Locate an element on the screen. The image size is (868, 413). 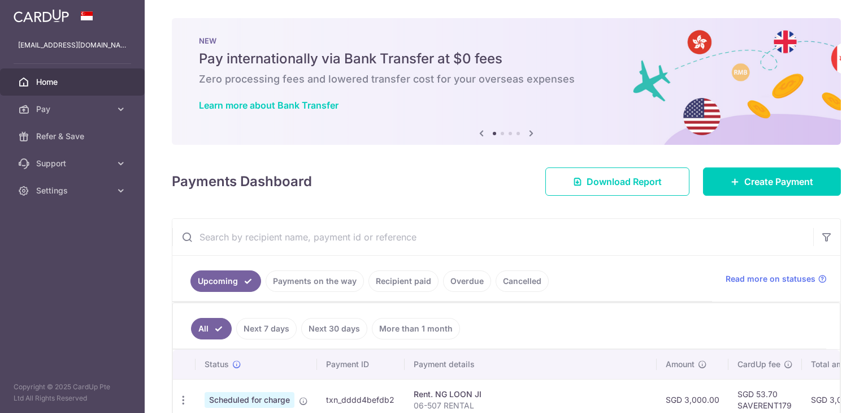
span: Status is located at coordinates (217, 364).